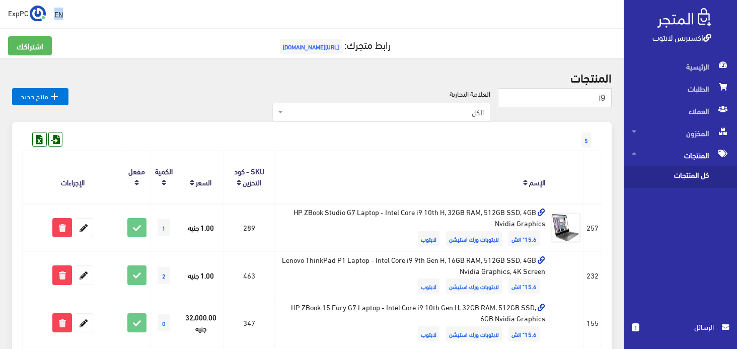  Describe the element at coordinates (203, 182) in the screenshot. I see `a: السعر` at that location.